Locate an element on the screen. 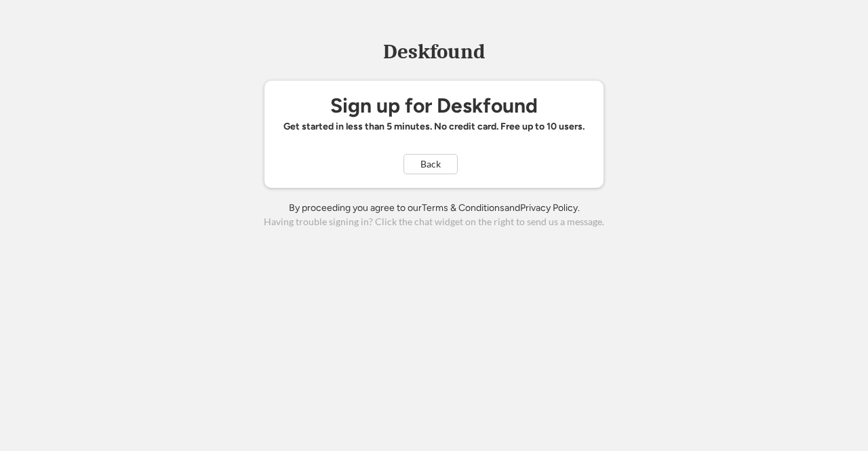 Image resolution: width=868 pixels, height=451 pixels. div: Deskfound is located at coordinates (434, 51).